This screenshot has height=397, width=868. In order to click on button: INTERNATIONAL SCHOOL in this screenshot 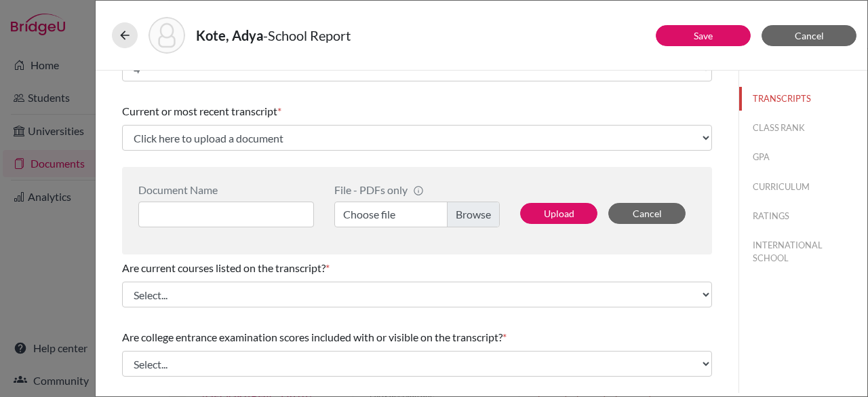, I will do `click(803, 252)`.